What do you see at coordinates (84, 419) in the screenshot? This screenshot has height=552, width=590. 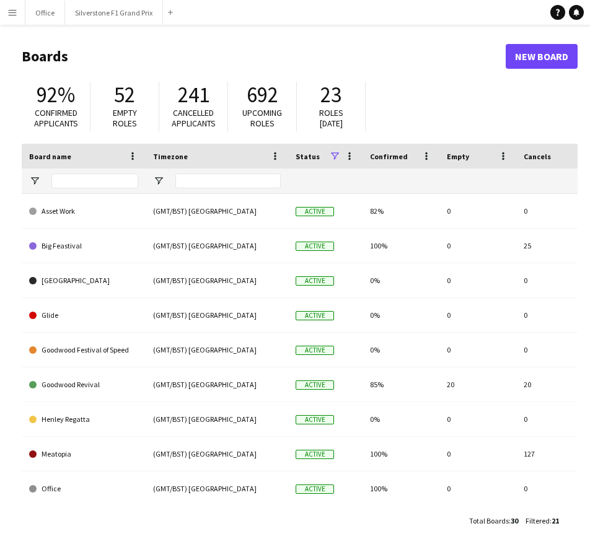 I see `a: Henley Regatta` at bounding box center [84, 419].